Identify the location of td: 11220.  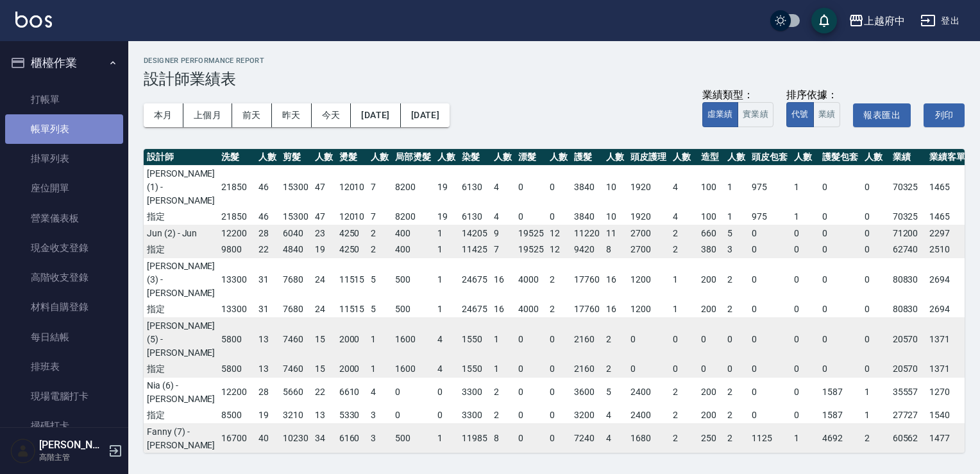
(587, 233).